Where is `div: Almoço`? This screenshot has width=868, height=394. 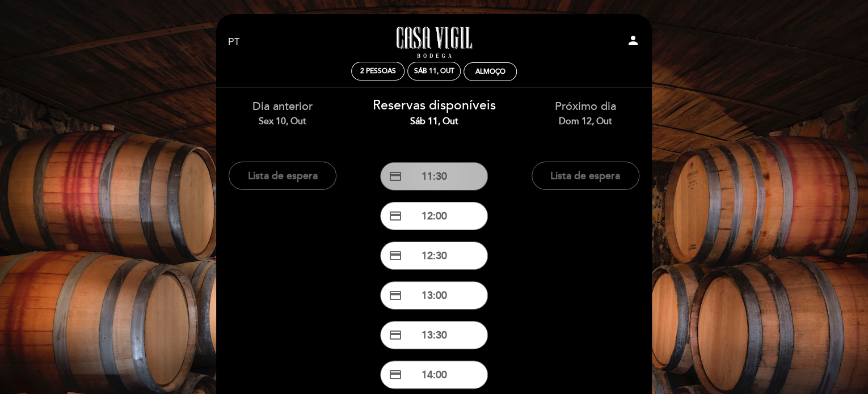
div: Almoço is located at coordinates (491, 72).